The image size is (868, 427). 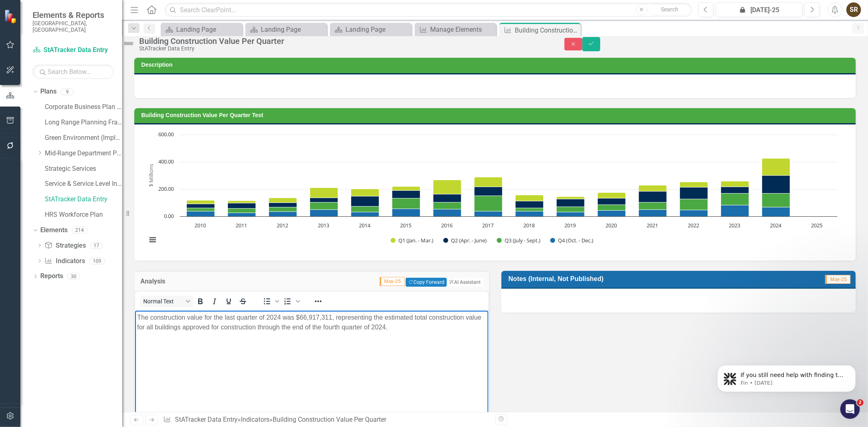 I want to click on text: 2019, so click(x=570, y=226).